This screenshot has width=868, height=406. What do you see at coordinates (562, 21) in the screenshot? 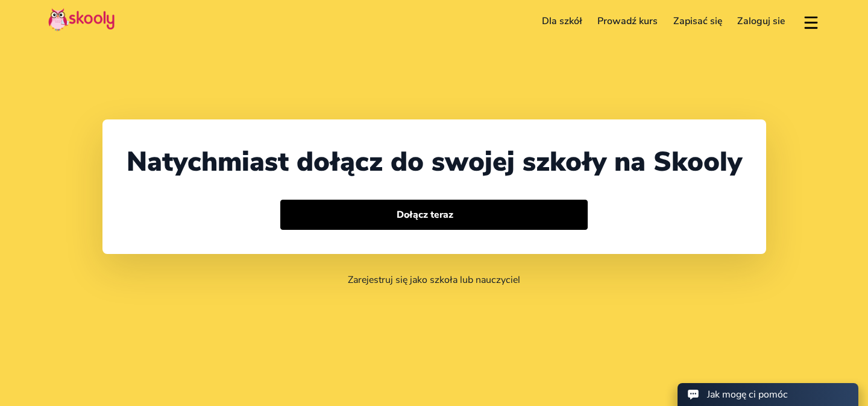
I see `a: Dla szkół` at bounding box center [562, 21].